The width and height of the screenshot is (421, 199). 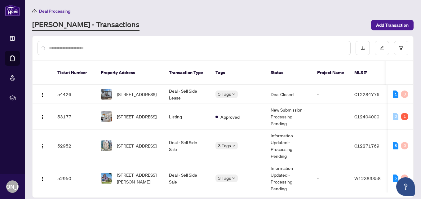 What do you see at coordinates (34, 11) in the screenshot?
I see `span: home` at bounding box center [34, 11].